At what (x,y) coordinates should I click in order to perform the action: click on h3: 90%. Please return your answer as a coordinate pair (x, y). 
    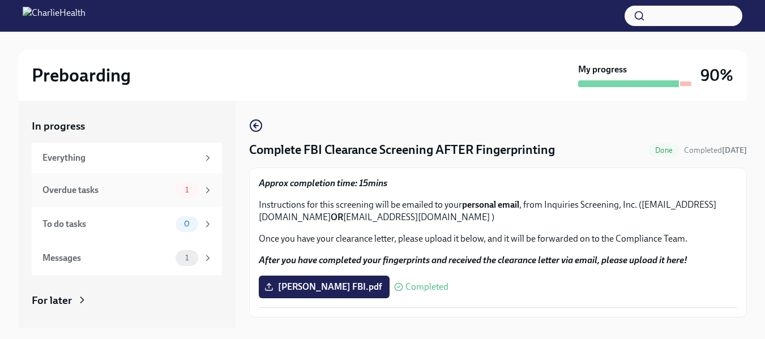
    Looking at the image, I should click on (717, 75).